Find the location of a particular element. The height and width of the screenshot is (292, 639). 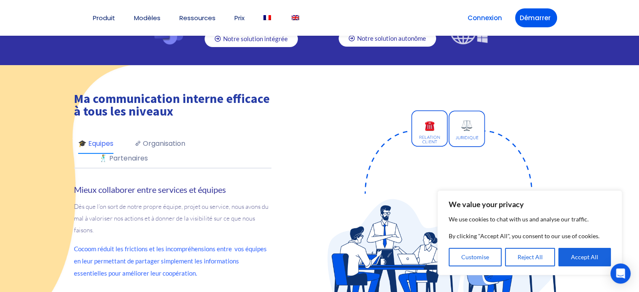

p: We value your privacy is located at coordinates (530, 204).